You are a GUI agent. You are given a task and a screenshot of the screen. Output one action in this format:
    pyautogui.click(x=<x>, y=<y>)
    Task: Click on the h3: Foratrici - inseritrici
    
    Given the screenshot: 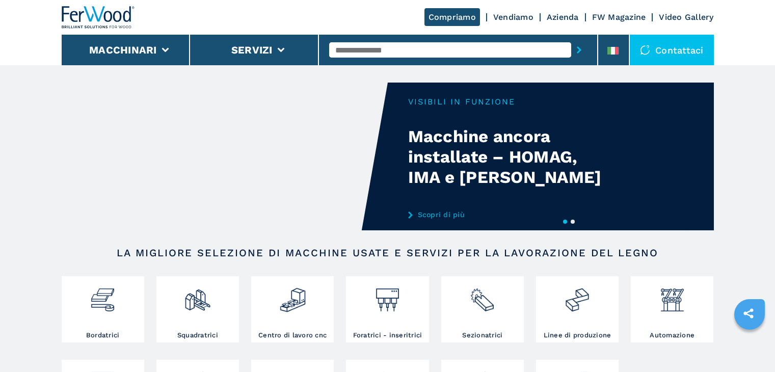 What is the action you would take?
    pyautogui.click(x=388, y=335)
    